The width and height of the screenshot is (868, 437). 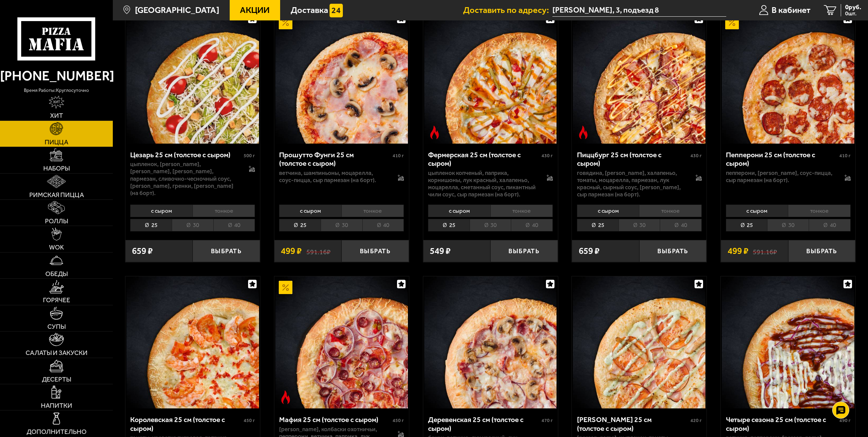 I want to click on img: Деревенская 25 см (толстое с сыром), so click(x=490, y=343).